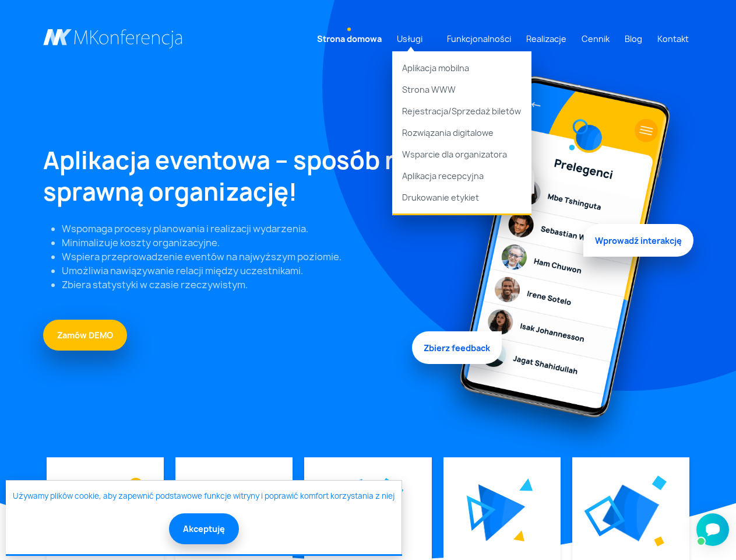  Describe the element at coordinates (410, 38) in the screenshot. I see `a: Usługi` at that location.